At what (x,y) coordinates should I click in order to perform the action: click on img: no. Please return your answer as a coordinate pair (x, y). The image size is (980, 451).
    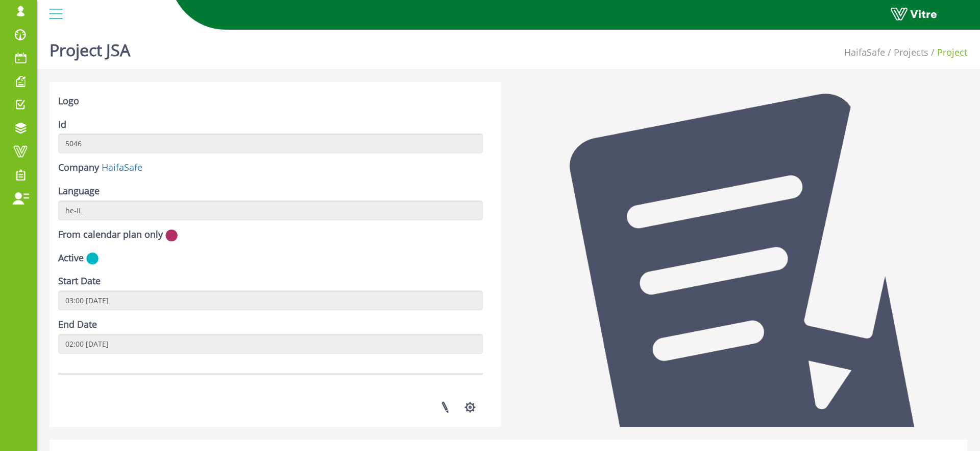
    Looking at the image, I should click on (171, 235).